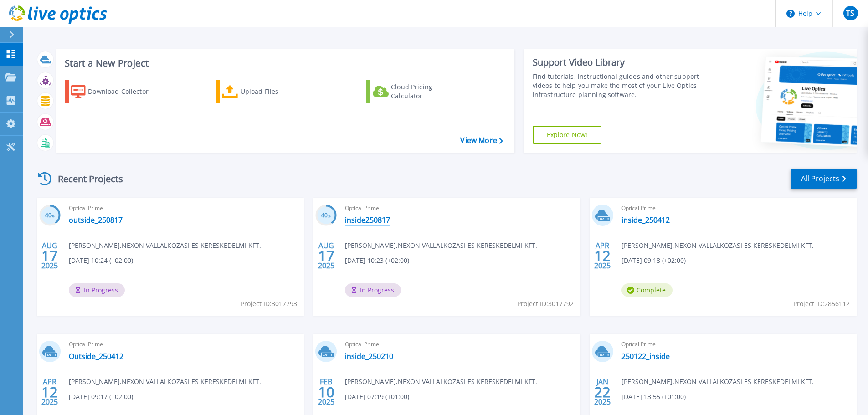 The height and width of the screenshot is (415, 868). What do you see at coordinates (824, 178) in the screenshot?
I see `a: All Projects` at bounding box center [824, 178].